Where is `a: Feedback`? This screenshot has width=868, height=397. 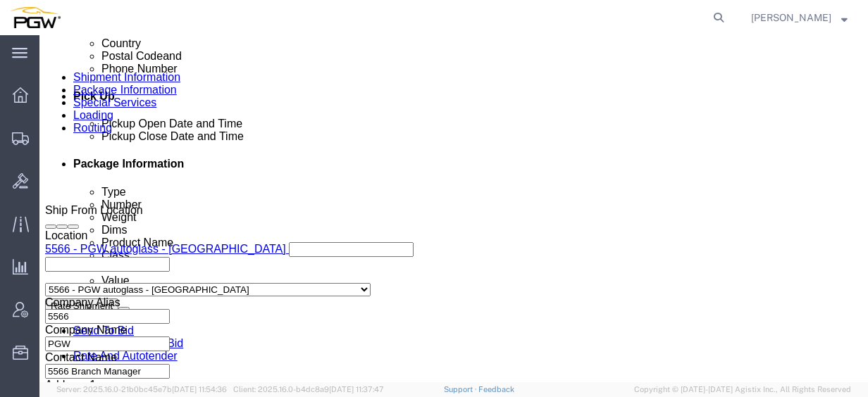
a: Feedback is located at coordinates (496, 389).